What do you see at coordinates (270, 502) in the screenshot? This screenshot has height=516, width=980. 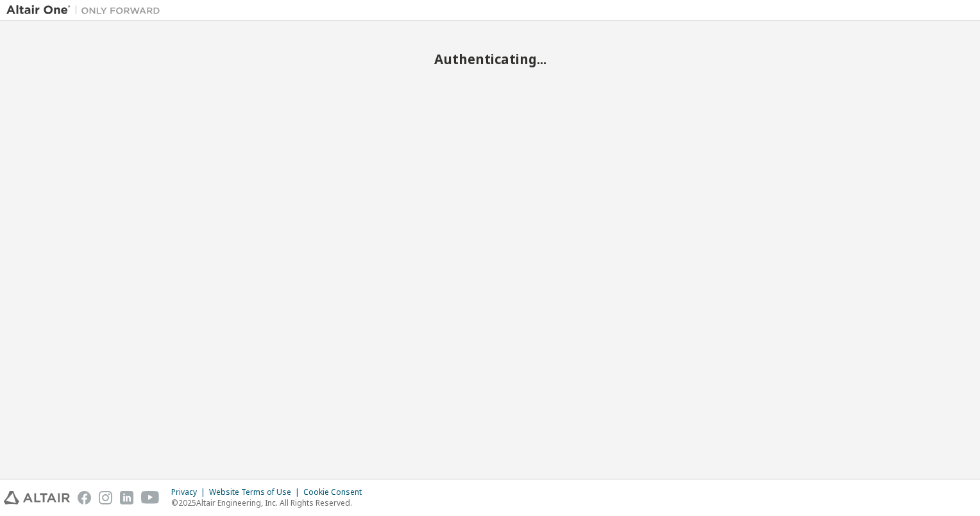 I see `p: © 2025 Altair Engineering, Inc. All Rights Reserved.` at bounding box center [270, 502].